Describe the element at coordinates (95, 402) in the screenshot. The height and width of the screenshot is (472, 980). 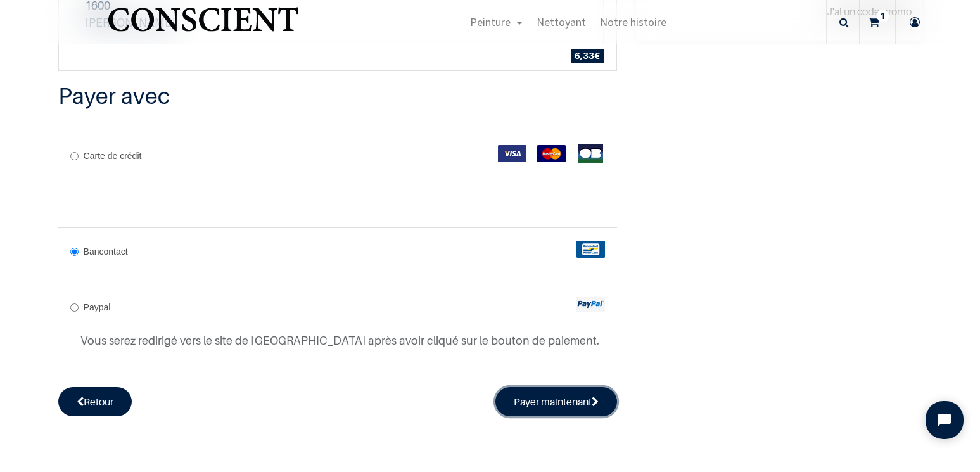
I see `a: Retour` at that location.